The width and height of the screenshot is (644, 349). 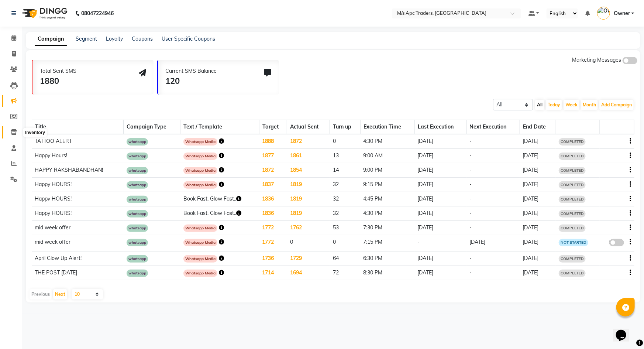 I want to click on a: User Specific Coupons, so click(x=188, y=39).